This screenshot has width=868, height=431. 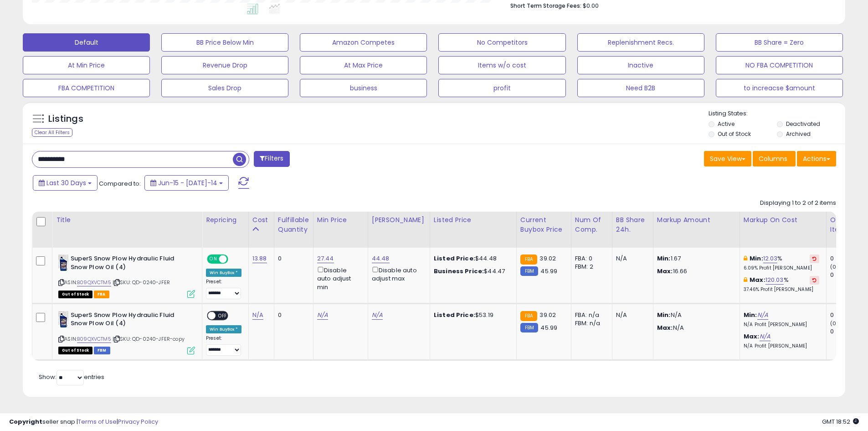 I want to click on button: Replenishment Recs., so click(x=641, y=43).